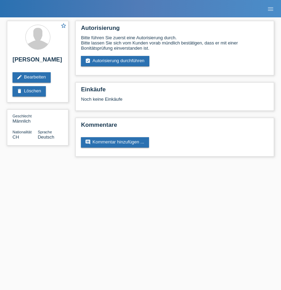  I want to click on i: edit, so click(19, 77).